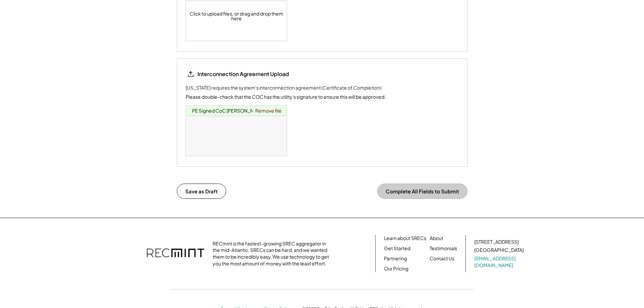  Describe the element at coordinates (396, 258) in the screenshot. I see `a: Partnering` at that location.